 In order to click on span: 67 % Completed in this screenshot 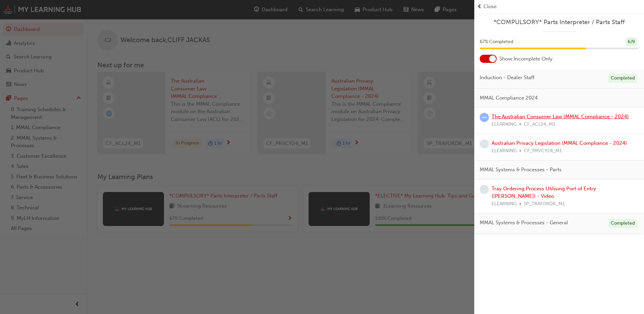, I will do `click(496, 42)`.